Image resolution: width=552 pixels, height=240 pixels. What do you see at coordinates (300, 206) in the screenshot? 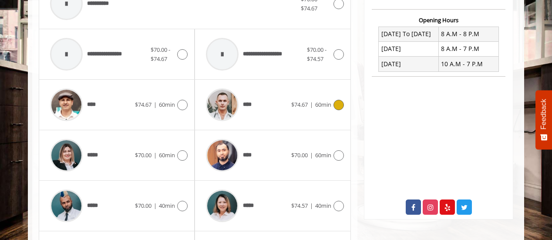
I see `span: $74.57` at bounding box center [300, 206].